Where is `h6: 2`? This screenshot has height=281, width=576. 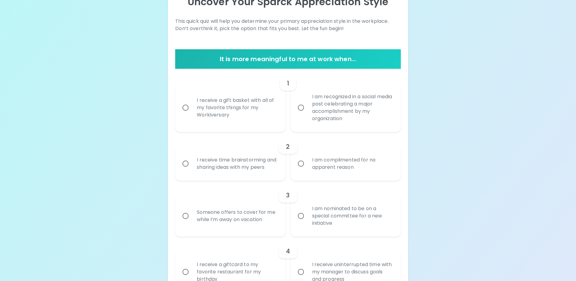 h6: 2 is located at coordinates (288, 146).